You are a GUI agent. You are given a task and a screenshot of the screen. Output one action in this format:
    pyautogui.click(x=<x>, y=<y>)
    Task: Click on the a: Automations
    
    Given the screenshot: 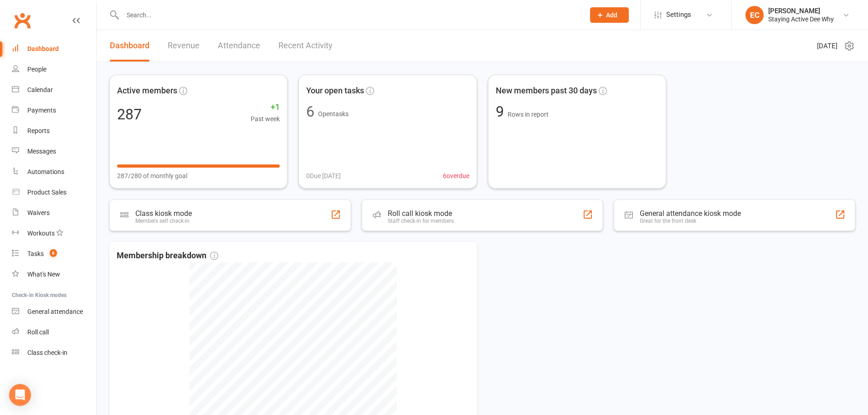 What is the action you would take?
    pyautogui.click(x=54, y=172)
    